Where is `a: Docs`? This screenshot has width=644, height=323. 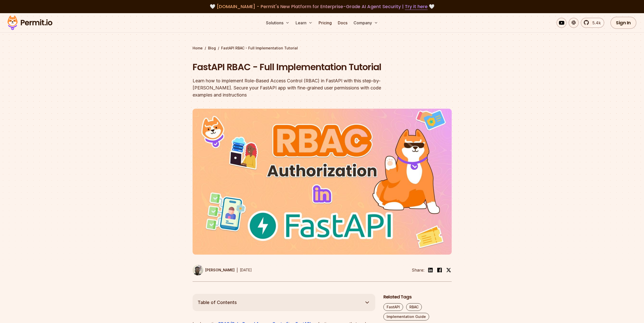 a: Docs is located at coordinates (342, 23).